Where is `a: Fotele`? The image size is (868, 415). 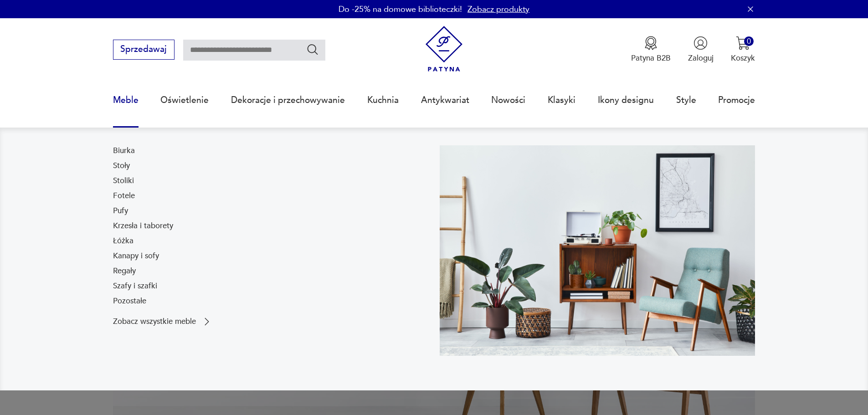
a: Fotele is located at coordinates (124, 196).